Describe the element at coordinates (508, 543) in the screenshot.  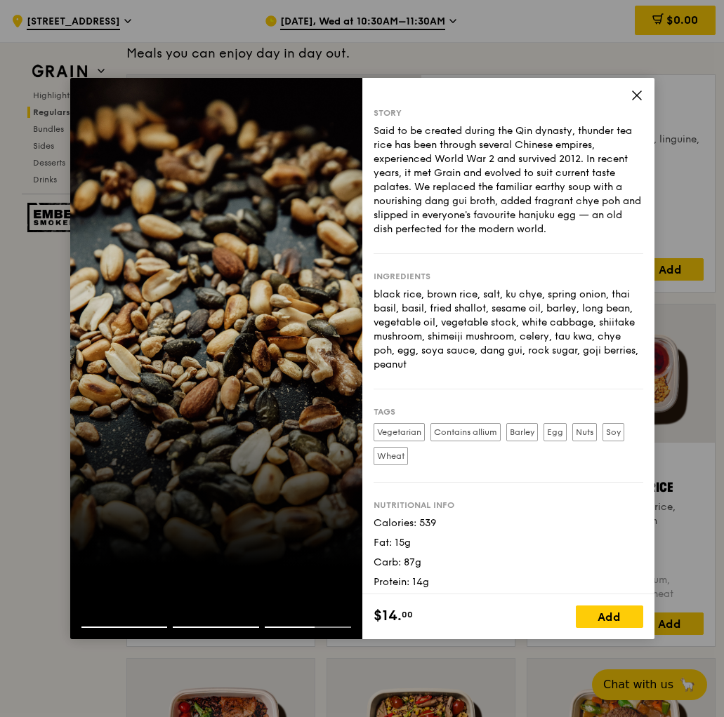
I see `div: Fat: 15g` at that location.